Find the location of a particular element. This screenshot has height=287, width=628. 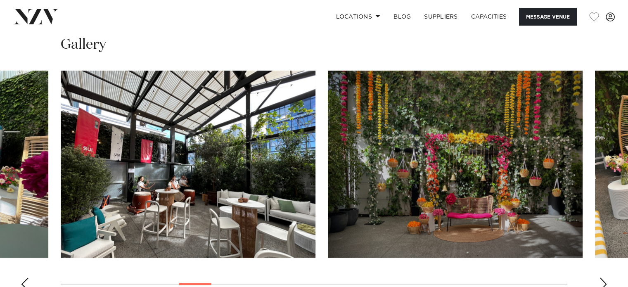

a: Locations is located at coordinates (358, 17).